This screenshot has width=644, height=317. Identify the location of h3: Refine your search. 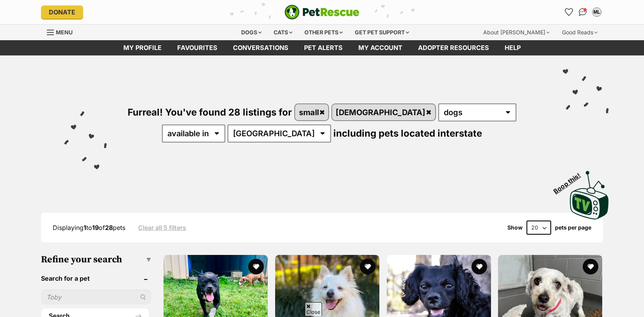
(96, 259).